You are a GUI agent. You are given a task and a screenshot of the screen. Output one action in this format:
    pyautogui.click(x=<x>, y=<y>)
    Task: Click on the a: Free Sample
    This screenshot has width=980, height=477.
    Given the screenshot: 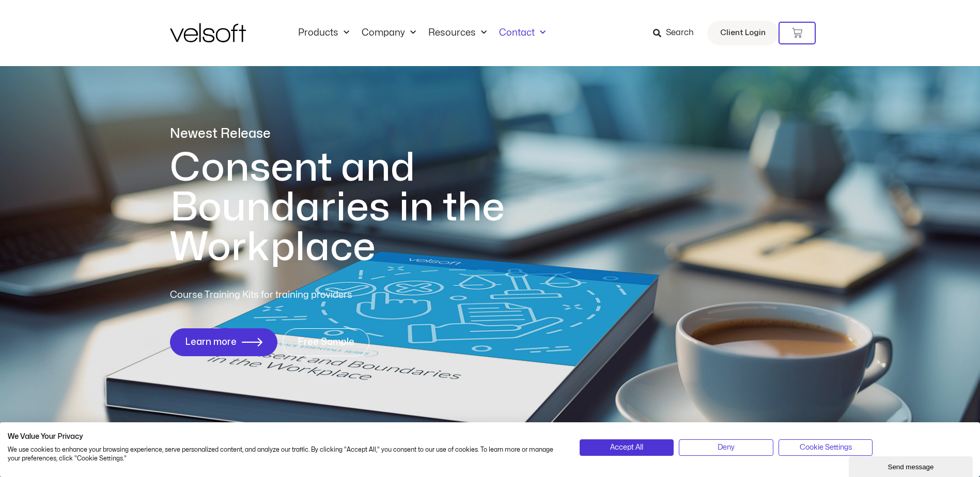 What is the action you would take?
    pyautogui.click(x=326, y=342)
    